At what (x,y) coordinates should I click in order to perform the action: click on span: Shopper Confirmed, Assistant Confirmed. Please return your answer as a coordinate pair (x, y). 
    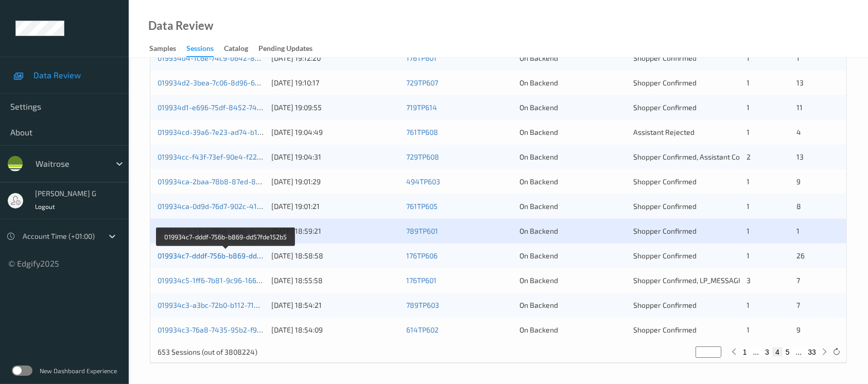
    Looking at the image, I should click on (699, 156).